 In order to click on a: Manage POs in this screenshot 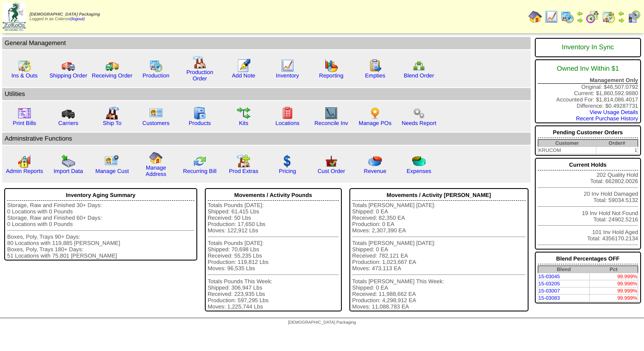, I will do `click(375, 123)`.